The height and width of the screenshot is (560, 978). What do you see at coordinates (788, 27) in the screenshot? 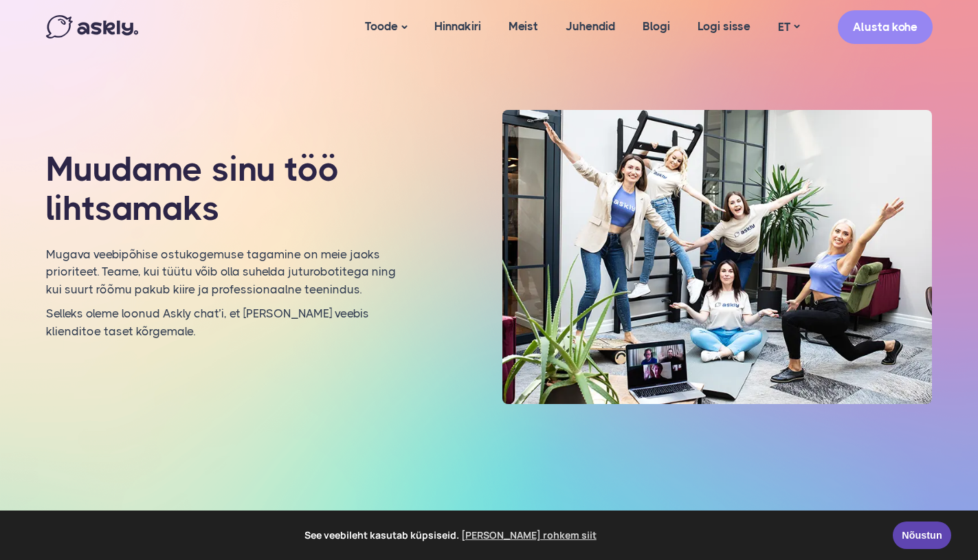
I see `a: ET` at bounding box center [788, 27].